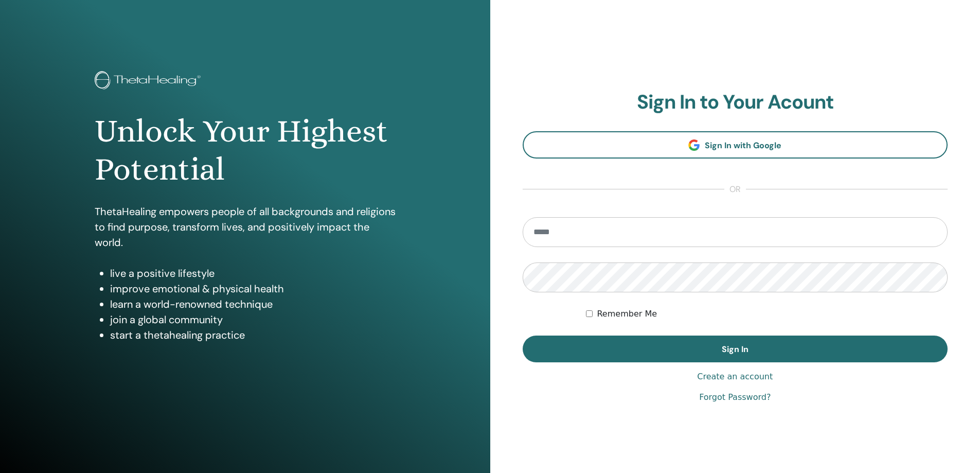 Image resolution: width=980 pixels, height=473 pixels. Describe the element at coordinates (735, 377) in the screenshot. I see `a: Create an account` at that location.